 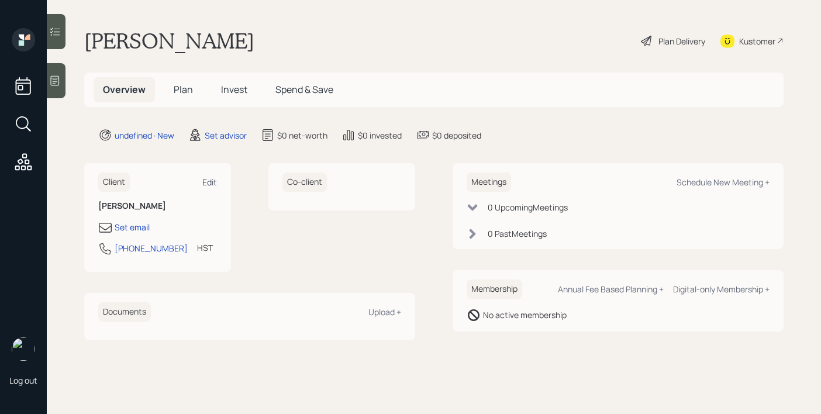 What do you see at coordinates (124, 89) in the screenshot?
I see `span: Overview` at bounding box center [124, 89].